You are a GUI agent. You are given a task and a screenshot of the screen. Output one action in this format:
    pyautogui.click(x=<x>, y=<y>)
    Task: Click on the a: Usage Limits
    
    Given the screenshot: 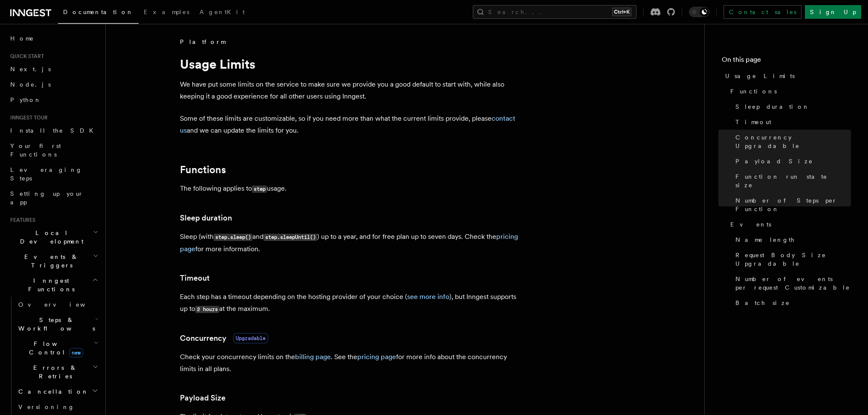 What is the action you would take?
    pyautogui.click(x=786, y=76)
    